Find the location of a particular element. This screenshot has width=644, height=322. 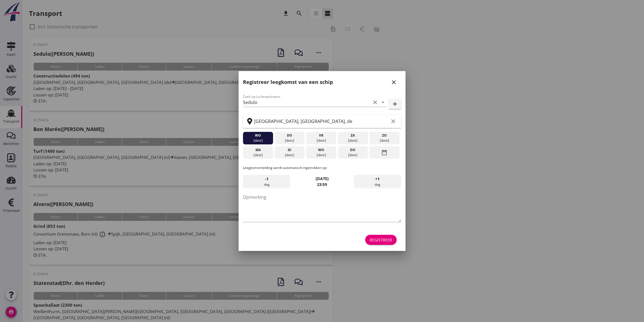

input: Zoek op terminal of plaats is located at coordinates (322, 121).